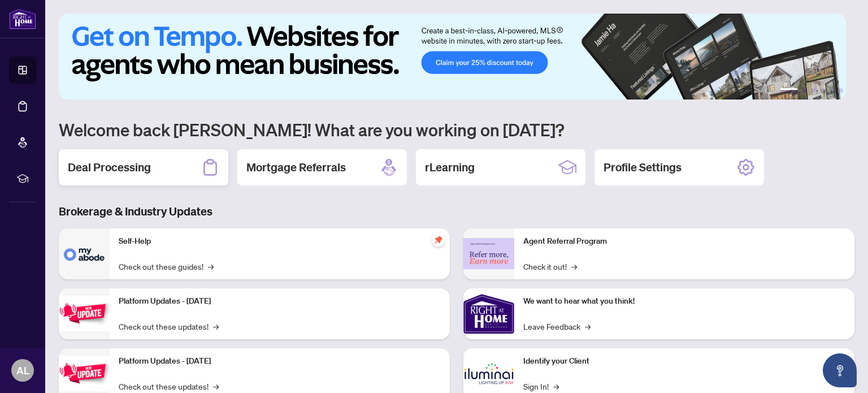  Describe the element at coordinates (684, 242) in the screenshot. I see `p: Agent Referral Program` at that location.